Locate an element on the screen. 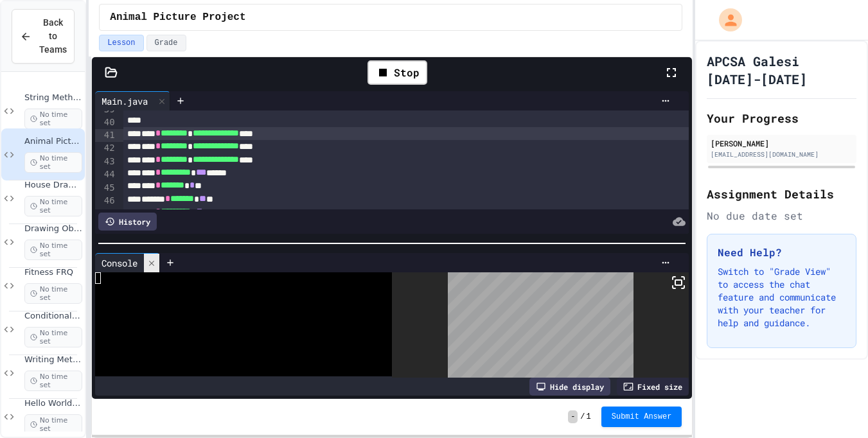 The image size is (868, 438). span: Fitness FRQ is located at coordinates (53, 272).